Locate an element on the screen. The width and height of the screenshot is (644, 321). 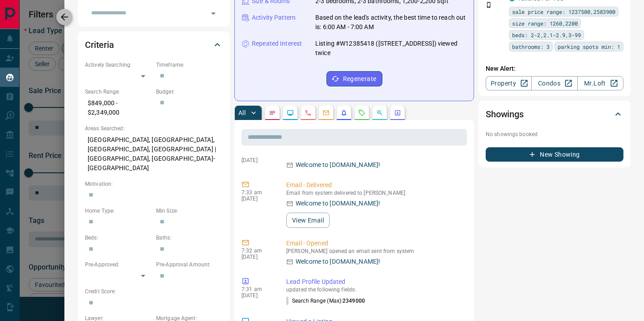
p: Timeframe: is located at coordinates (189, 65).